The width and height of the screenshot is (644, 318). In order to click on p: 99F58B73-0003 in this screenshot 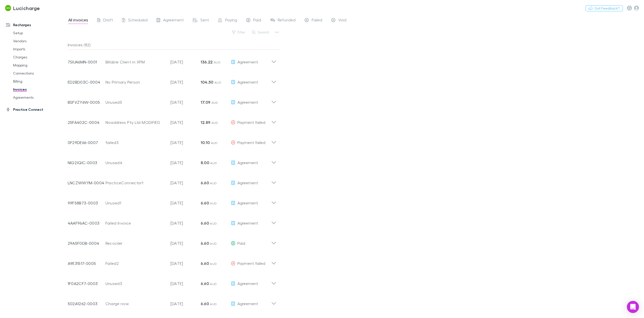, I will do `click(86, 203)`.